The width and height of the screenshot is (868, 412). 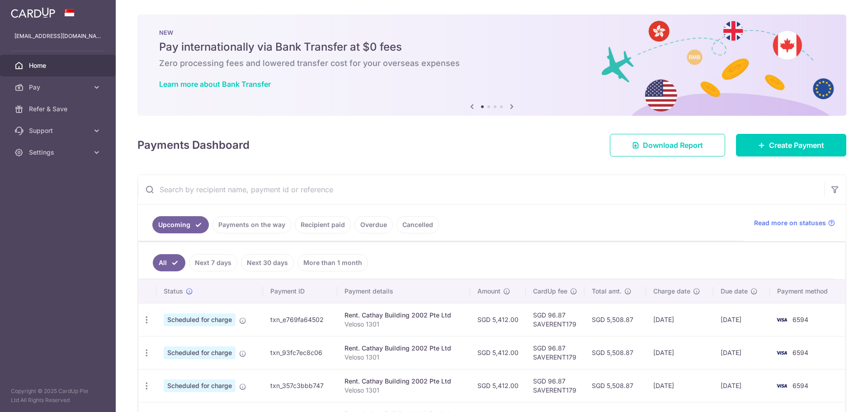 I want to click on span: Pay, so click(x=59, y=87).